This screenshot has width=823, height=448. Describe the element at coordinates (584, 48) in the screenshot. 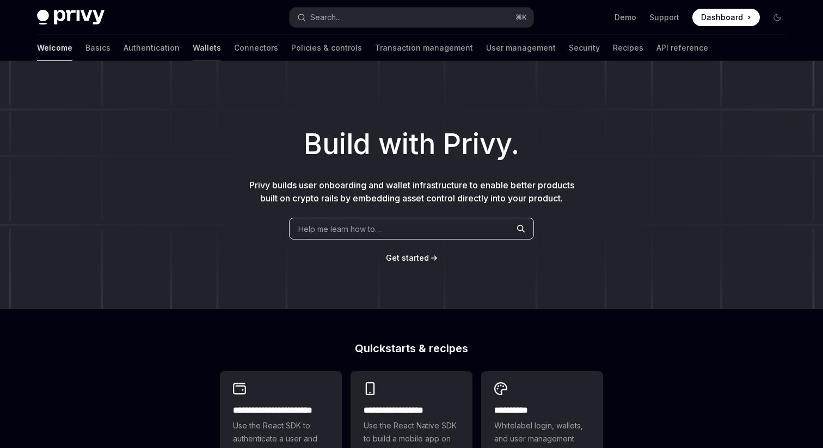

I see `a: Security` at that location.